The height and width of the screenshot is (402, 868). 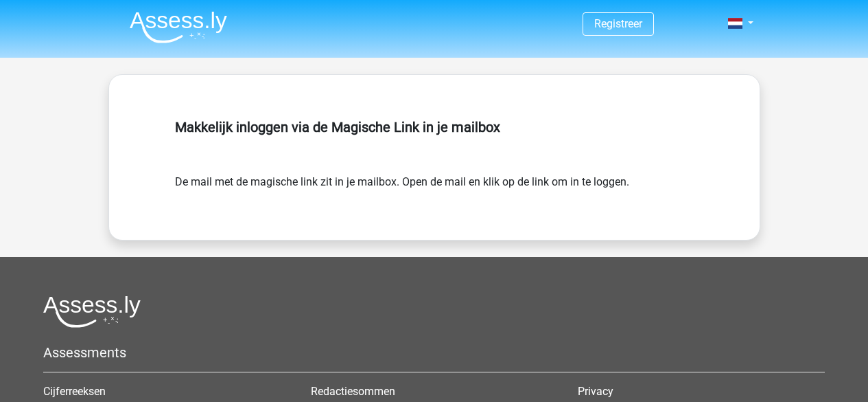 I want to click on h5: Makkelijk inloggen via de Magische Link in je mailbox, so click(x=434, y=127).